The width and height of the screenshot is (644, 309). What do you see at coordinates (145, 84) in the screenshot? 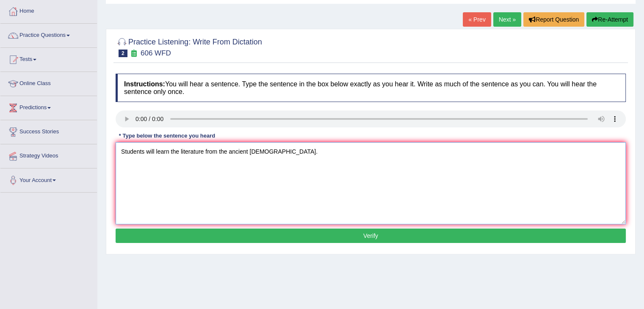
I see `b: Instructions:` at bounding box center [145, 84].